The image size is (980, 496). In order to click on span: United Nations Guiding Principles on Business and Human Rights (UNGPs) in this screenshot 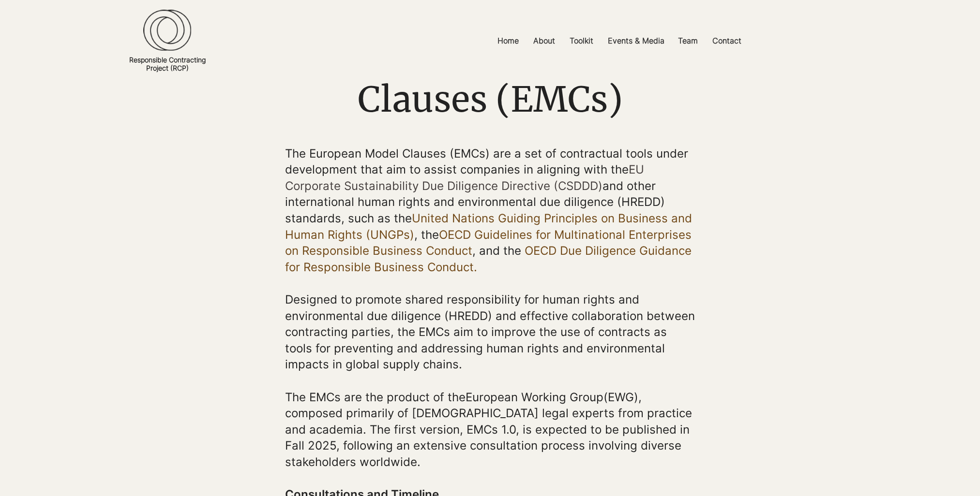, I will do `click(488, 226)`.